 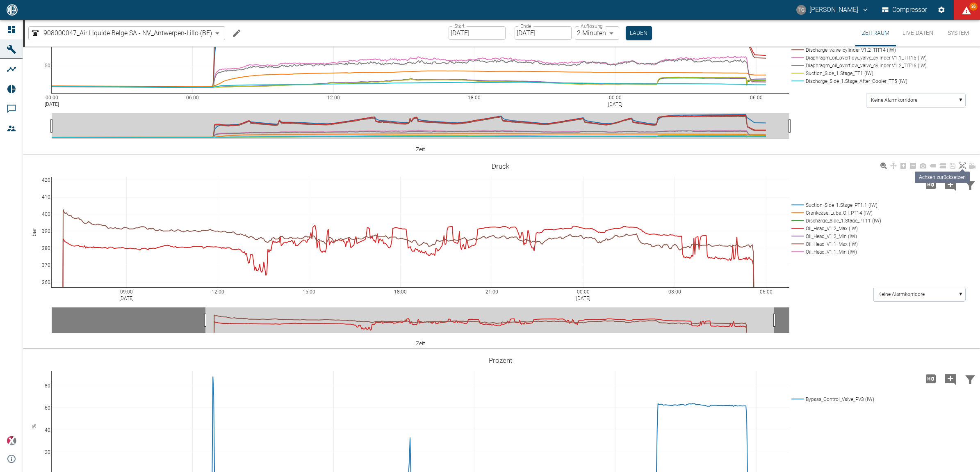 What do you see at coordinates (917, 33) in the screenshot?
I see `button: Live-Daten` at bounding box center [917, 33].